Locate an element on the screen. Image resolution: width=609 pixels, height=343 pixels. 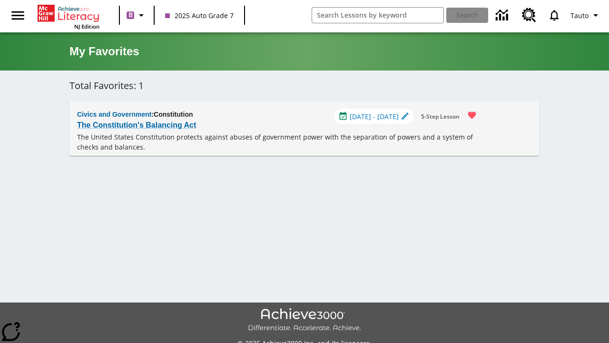
div: Home is located at coordinates (69, 16).